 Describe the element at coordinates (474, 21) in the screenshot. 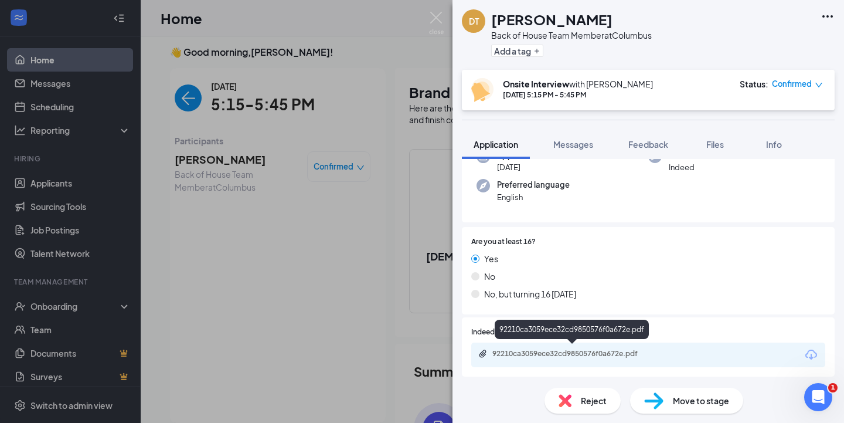

I see `div: DT` at that location.